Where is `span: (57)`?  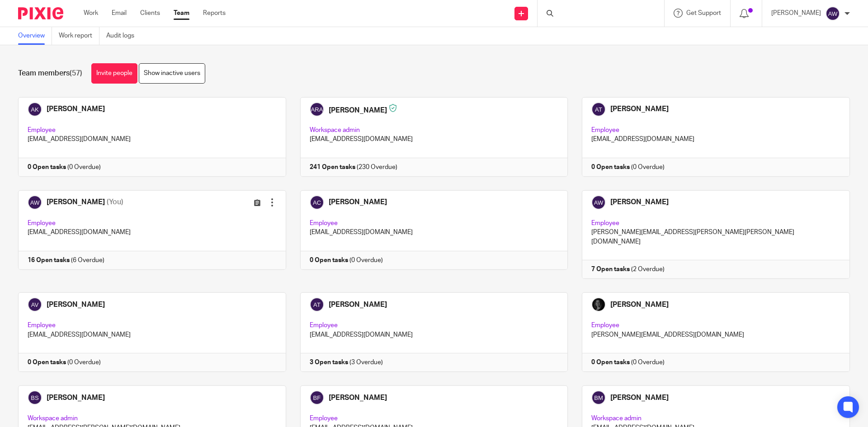 span: (57) is located at coordinates (76, 73).